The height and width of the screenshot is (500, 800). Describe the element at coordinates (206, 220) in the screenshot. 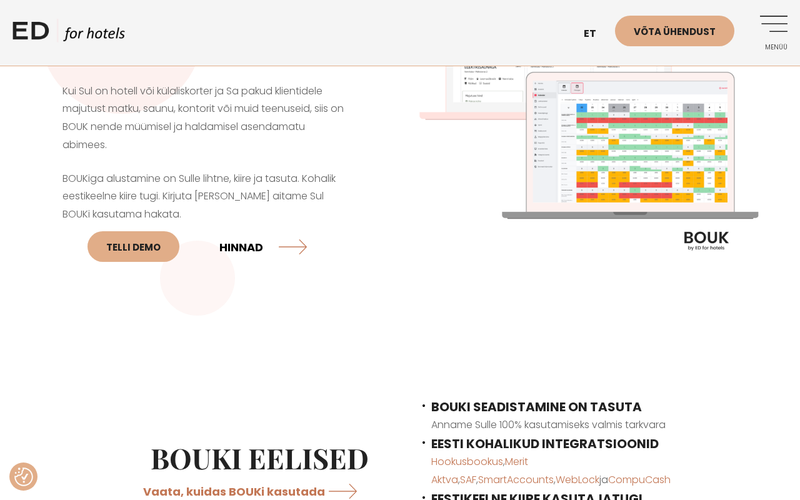

I see `p: BOUKiga alustamine on Sulle lihtne, kiire ja tasuta. Kohalik eestikeelne kiire tugi. Kirjuta [PER...` at that location.